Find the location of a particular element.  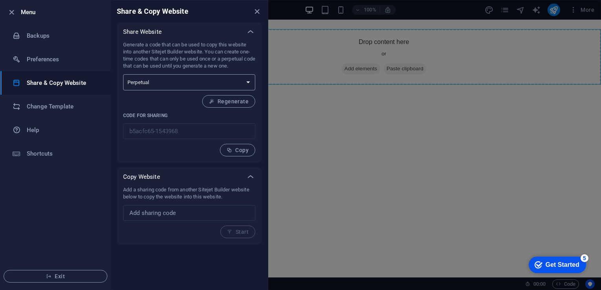

button: Regenerate is located at coordinates (229, 102).